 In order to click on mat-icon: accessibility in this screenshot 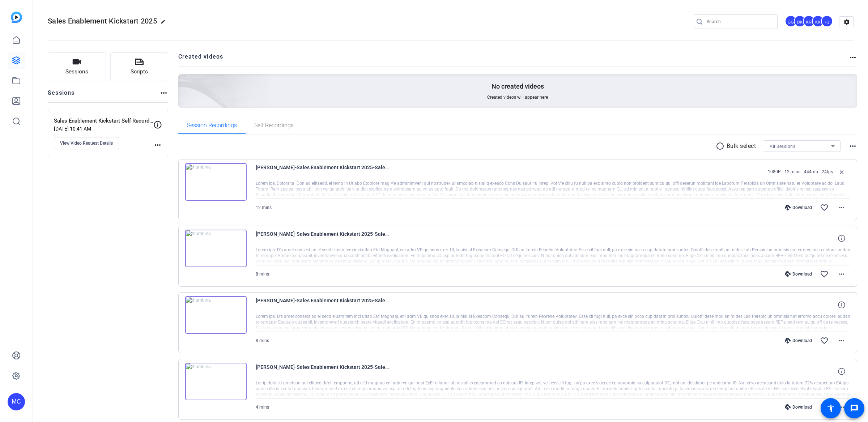, I will do `click(831, 408)`.